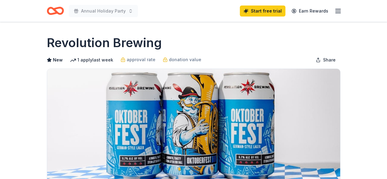  I want to click on span: donation value, so click(185, 60).